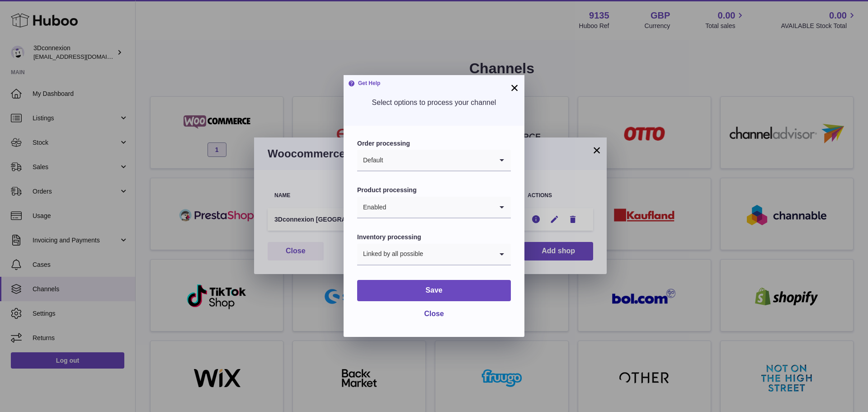 This screenshot has width=868, height=412. I want to click on span: Linked by all possible, so click(390, 254).